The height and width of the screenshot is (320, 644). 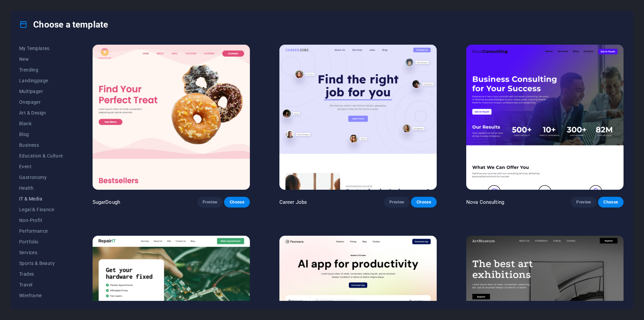 I want to click on button: Non-Profit, so click(x=41, y=220).